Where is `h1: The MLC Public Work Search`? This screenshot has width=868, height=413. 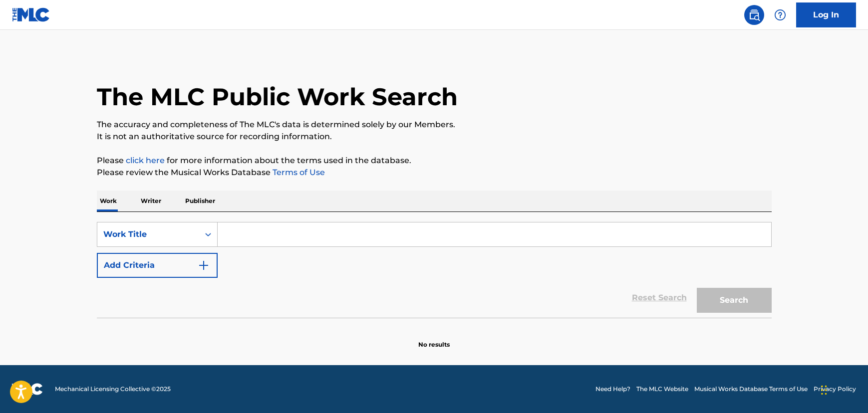
h1: The MLC Public Work Search is located at coordinates (277, 97).